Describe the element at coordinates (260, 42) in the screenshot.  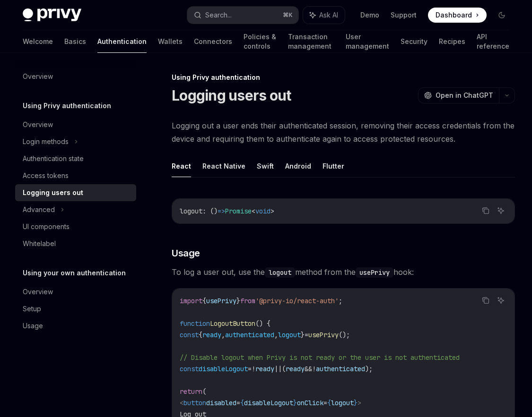
I see `a: Policies & controls` at that location.